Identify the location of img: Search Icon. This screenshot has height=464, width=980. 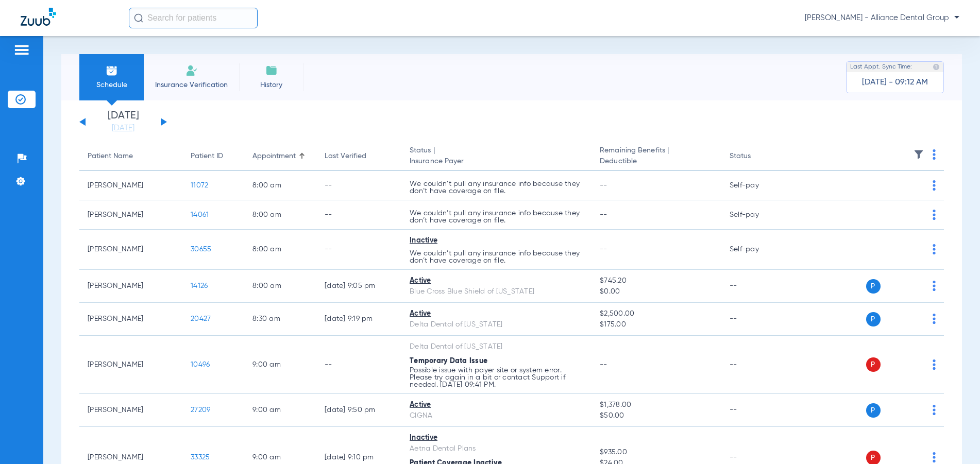
(138, 18).